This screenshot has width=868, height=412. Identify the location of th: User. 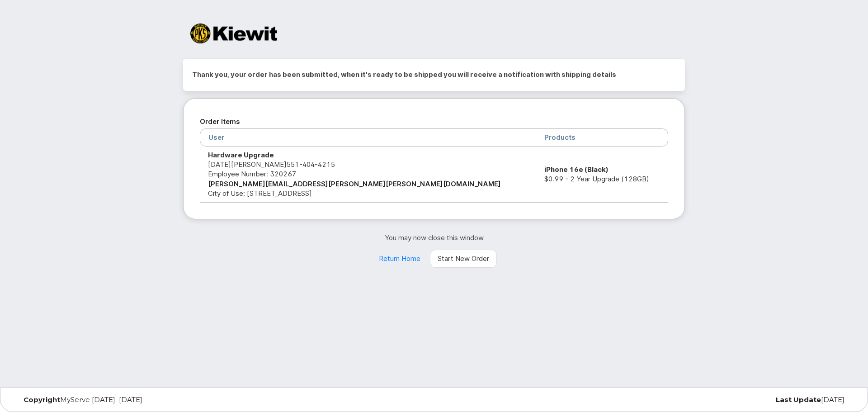
(368, 137).